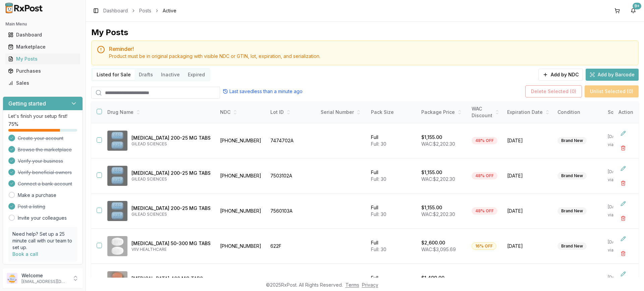  I want to click on a: Book a call, so click(25, 254).